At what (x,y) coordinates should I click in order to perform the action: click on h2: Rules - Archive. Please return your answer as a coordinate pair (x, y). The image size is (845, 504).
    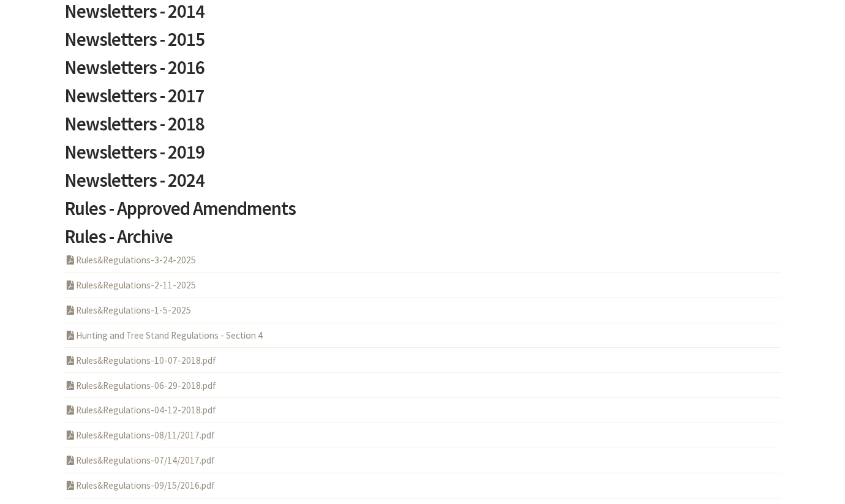
    Looking at the image, I should click on (422, 241).